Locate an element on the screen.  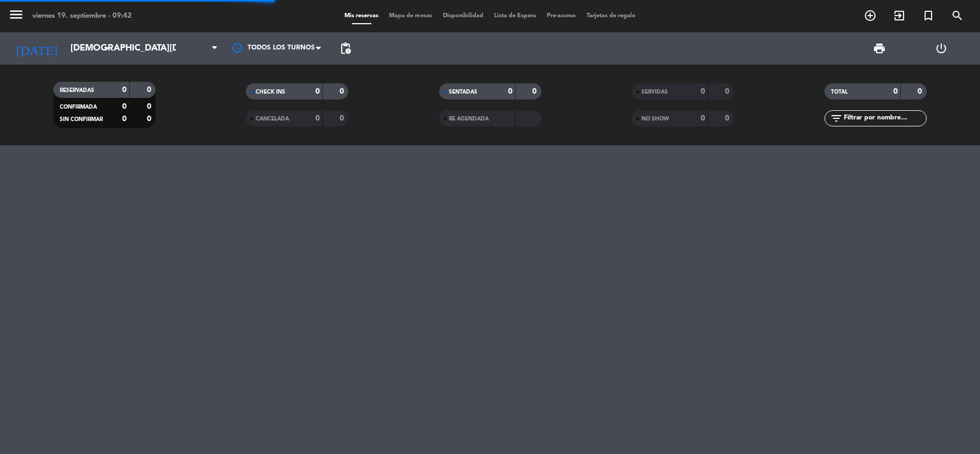
span: TOTAL is located at coordinates (838, 92).